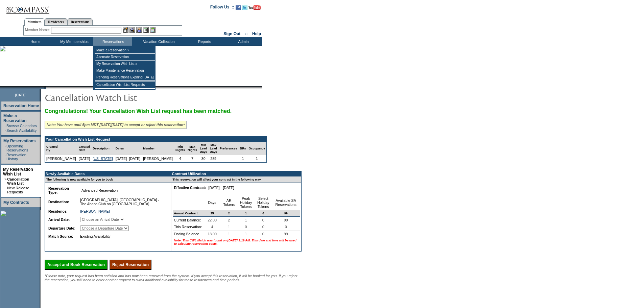  I want to click on td: Admin, so click(242, 41).